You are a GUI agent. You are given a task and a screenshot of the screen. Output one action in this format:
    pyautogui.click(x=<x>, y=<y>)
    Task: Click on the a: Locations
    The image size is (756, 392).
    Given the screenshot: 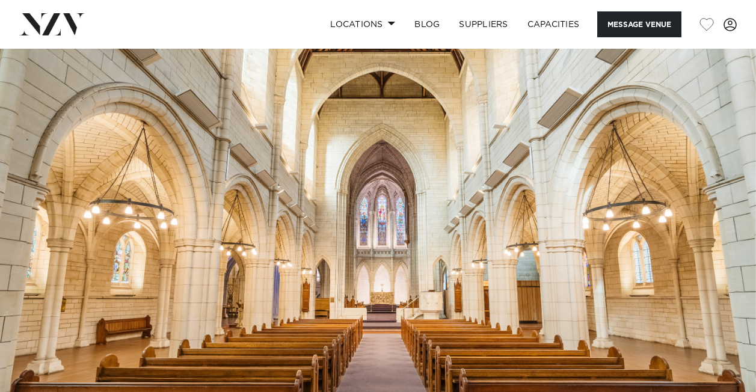 What is the action you would take?
    pyautogui.click(x=363, y=24)
    